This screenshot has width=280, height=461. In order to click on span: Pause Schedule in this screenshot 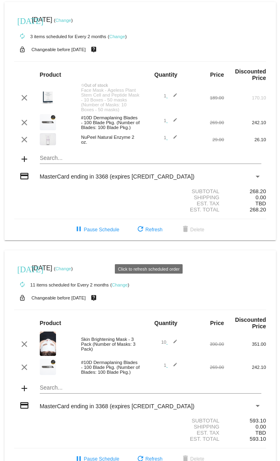, I will do `click(96, 230)`.